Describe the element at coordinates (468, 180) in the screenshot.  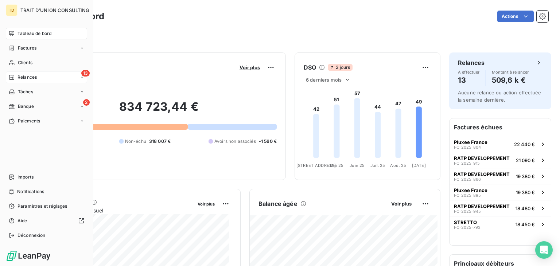
I see `span: FC-2025-866` at that location.